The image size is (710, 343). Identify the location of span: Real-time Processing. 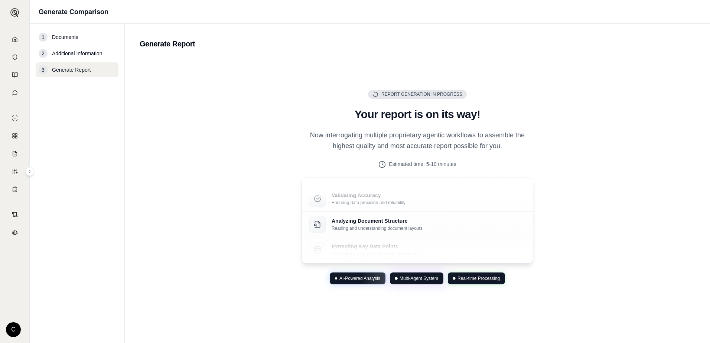
(479, 279).